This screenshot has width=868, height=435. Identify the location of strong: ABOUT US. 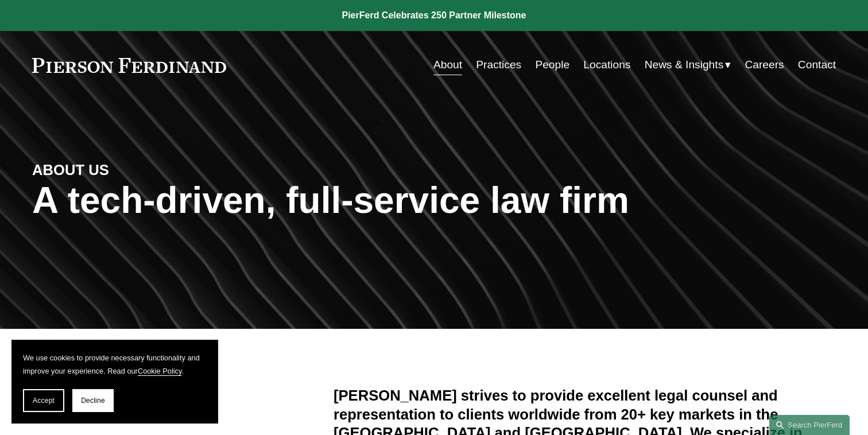
(71, 170).